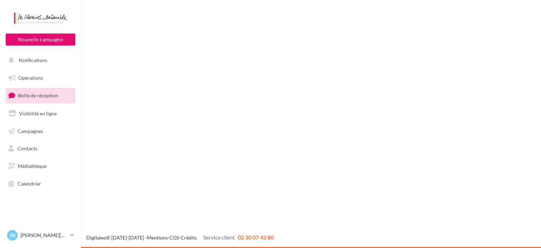 This screenshot has width=541, height=248. Describe the element at coordinates (256, 237) in the screenshot. I see `span: 02 30 07 43 80` at that location.